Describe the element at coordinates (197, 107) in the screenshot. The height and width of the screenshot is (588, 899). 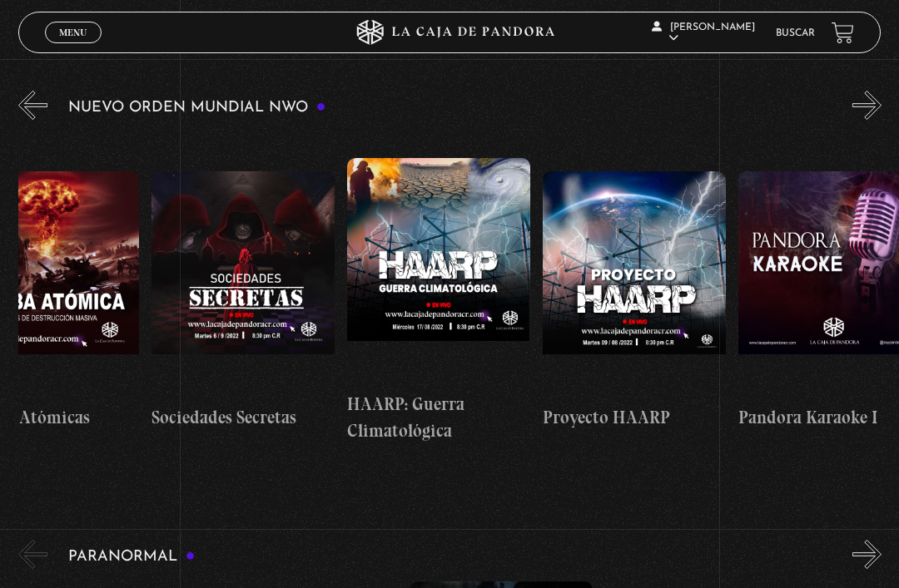
I see `h3: Nuevo Orden Mundial NWO` at that location.